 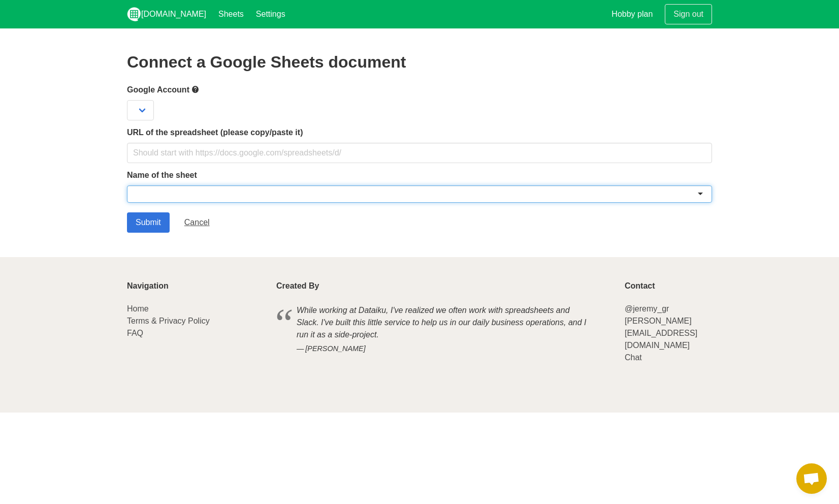 I want to click on label: URL of the spreadsheet (please copy/paste it), so click(x=420, y=132).